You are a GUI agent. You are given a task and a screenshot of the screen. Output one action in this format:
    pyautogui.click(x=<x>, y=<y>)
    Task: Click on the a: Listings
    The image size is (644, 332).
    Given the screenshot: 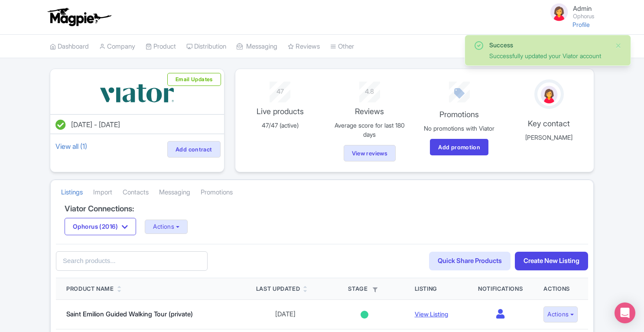 What is the action you would take?
    pyautogui.click(x=72, y=193)
    